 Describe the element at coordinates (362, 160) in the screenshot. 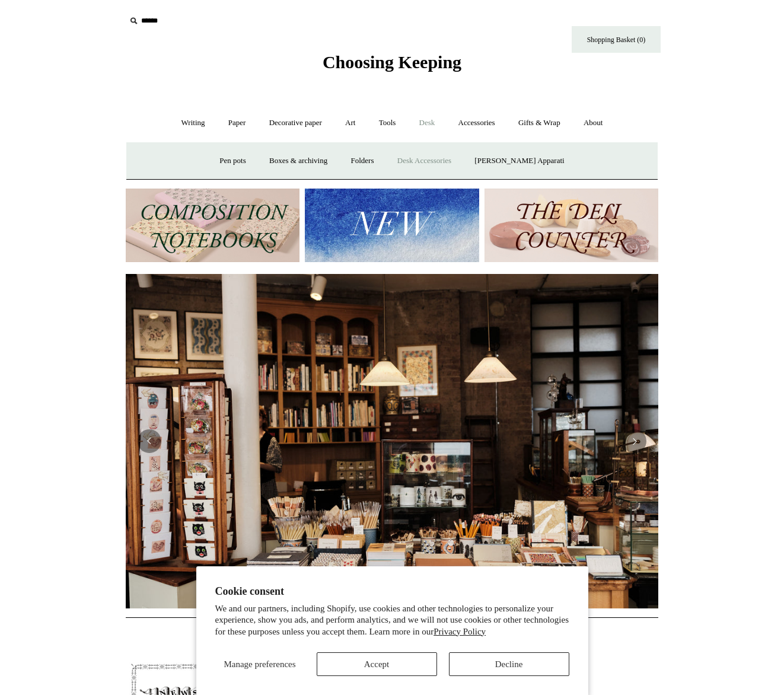

I see `a: Folders` at that location.